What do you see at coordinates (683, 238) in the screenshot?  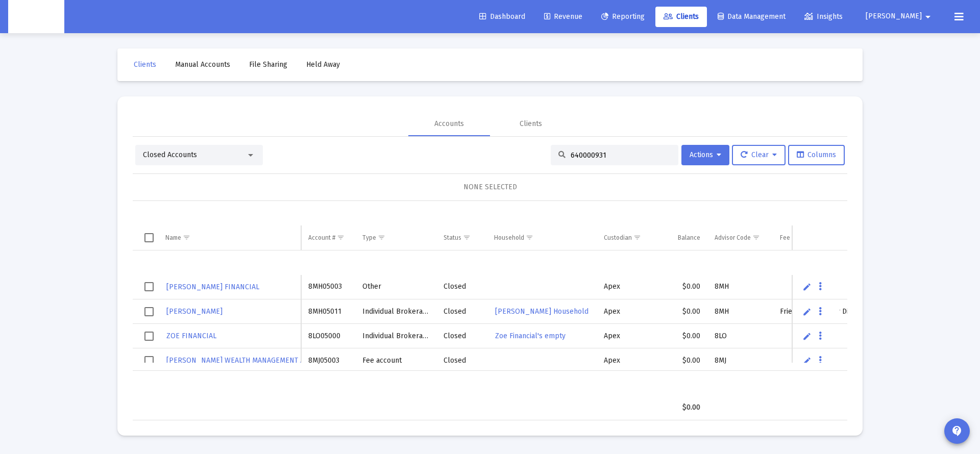 I see `td: Column Balance` at bounding box center [683, 238].